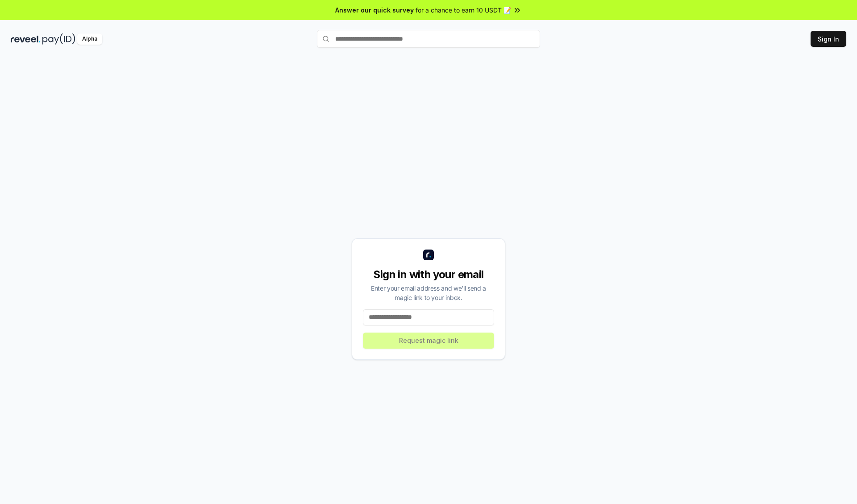 The image size is (857, 504). Describe the element at coordinates (375, 10) in the screenshot. I see `span: Answer our quick survey` at that location.